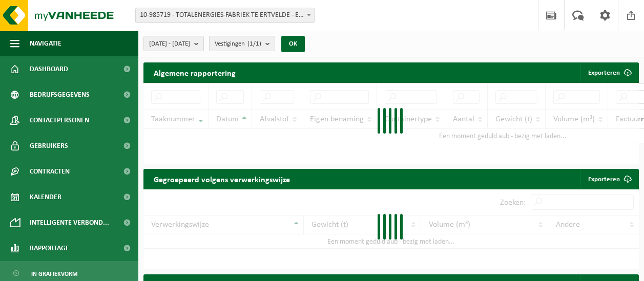 The height and width of the screenshot is (281, 644). I want to click on span: Contracten, so click(50, 171).